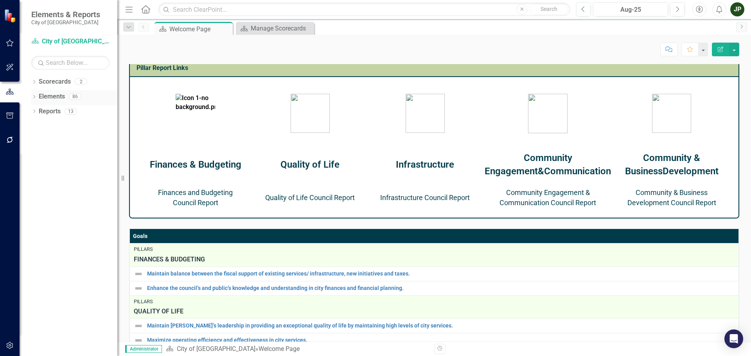 The width and height of the screenshot is (751, 356). Describe the element at coordinates (52, 97) in the screenshot. I see `a: Elements` at that location.